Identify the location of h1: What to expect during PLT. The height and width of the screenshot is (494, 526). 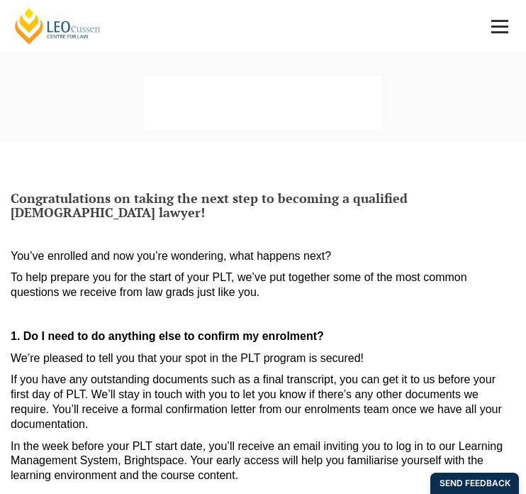
(263, 106).